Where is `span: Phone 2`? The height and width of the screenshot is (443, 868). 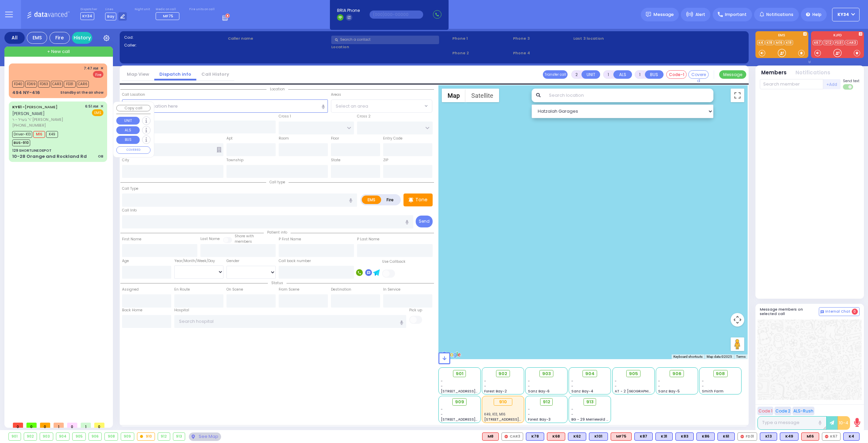 span: Phone 2 is located at coordinates (482, 53).